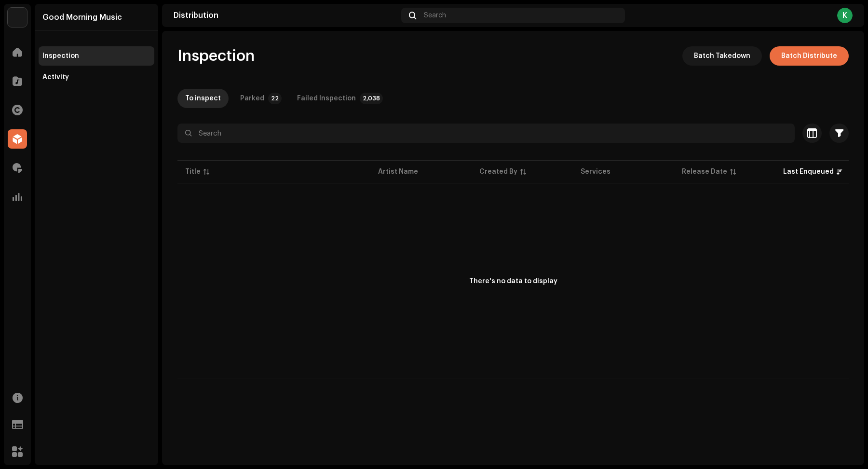 This screenshot has width=868, height=469. Describe the element at coordinates (55, 77) in the screenshot. I see `div: Activity` at that location.